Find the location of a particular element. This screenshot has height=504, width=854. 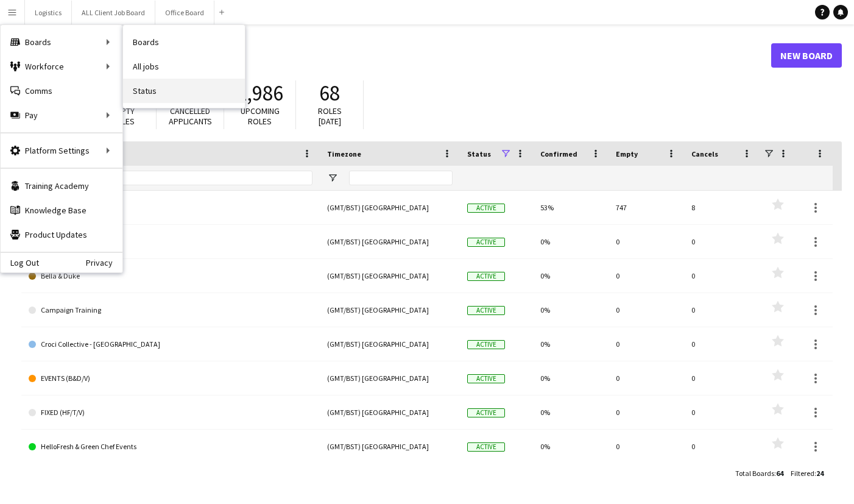

a: Privacy is located at coordinates (104, 262).